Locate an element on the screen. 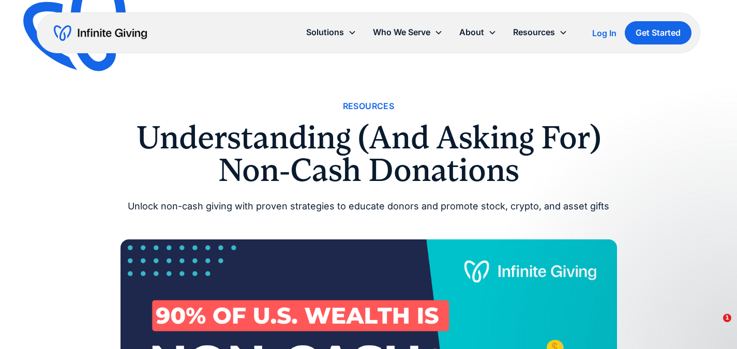 The width and height of the screenshot is (737, 349). span: 1 is located at coordinates (728, 318).